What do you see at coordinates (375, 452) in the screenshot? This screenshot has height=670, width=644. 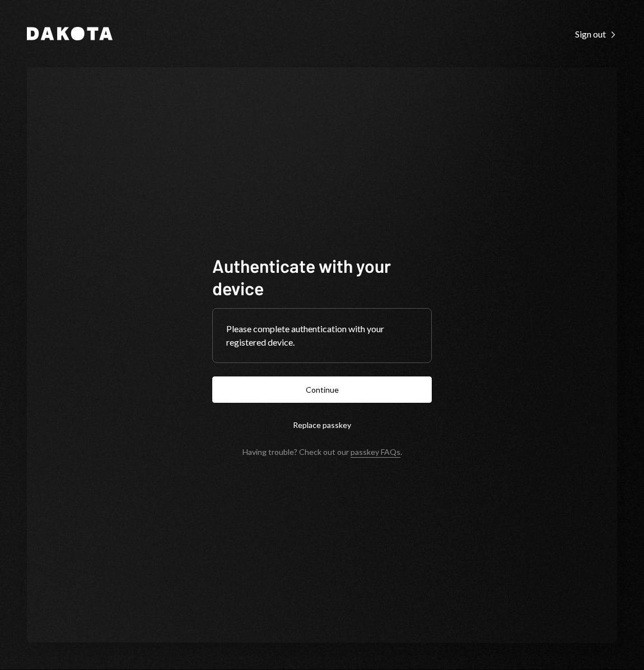 I see `a: passkey FAQs` at bounding box center [375, 452].